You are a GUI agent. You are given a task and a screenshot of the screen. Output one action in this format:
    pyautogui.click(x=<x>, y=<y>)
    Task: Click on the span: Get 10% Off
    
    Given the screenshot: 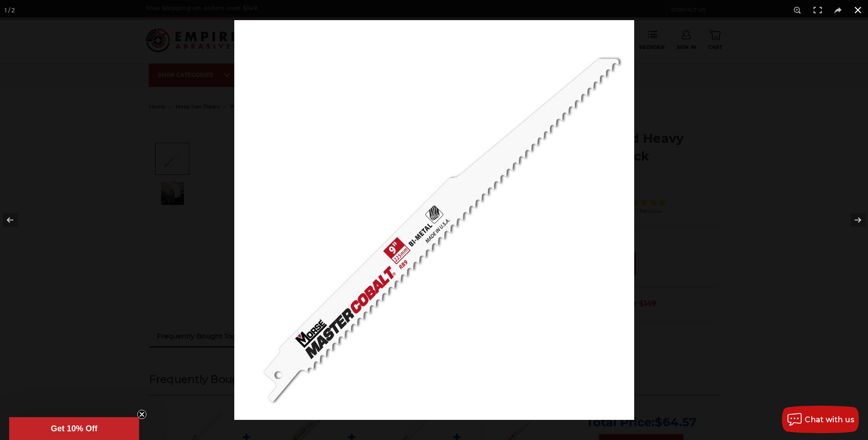 What is the action you would take?
    pyautogui.click(x=74, y=429)
    